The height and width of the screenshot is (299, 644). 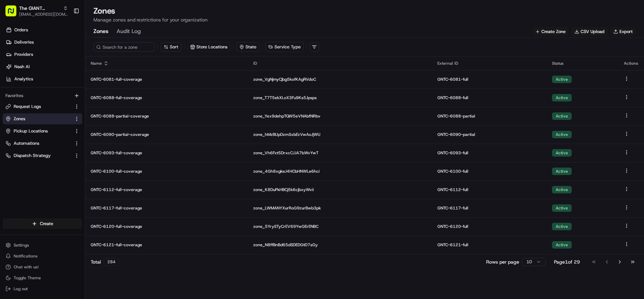 What do you see at coordinates (340, 153) in the screenshot?
I see `p: zone_Vh6Fxt5DrxcCJJA7bWvYwT` at bounding box center [340, 153].